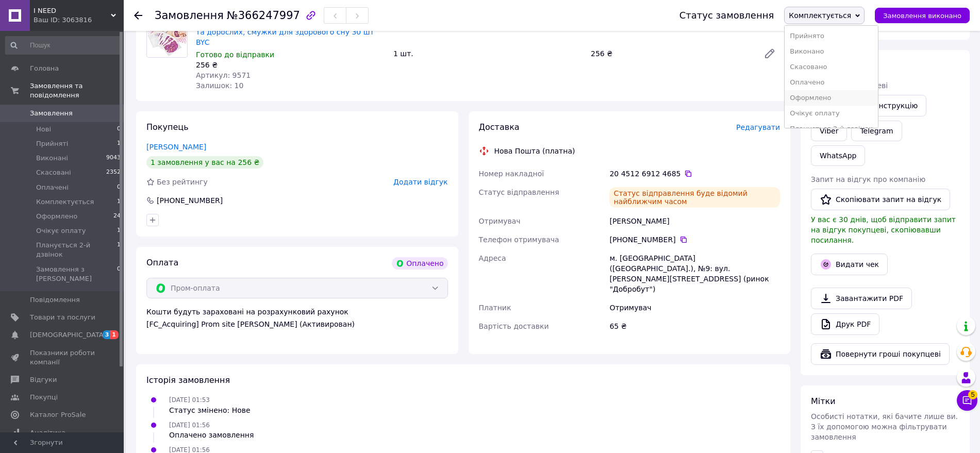  Describe the element at coordinates (235, 55) in the screenshot. I see `span: Готово до відправки` at that location.